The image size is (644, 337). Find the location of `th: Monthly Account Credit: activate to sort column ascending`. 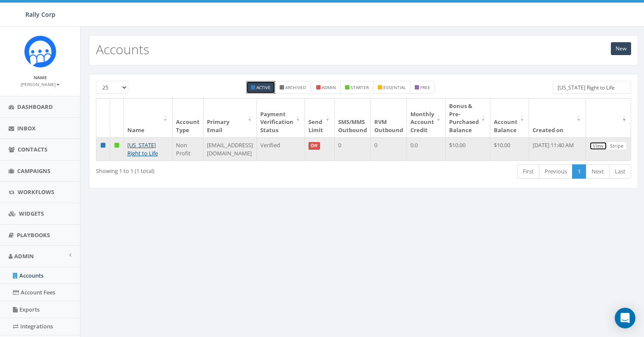

th: Monthly Account Credit: activate to sort column ascending is located at coordinates (427, 118).